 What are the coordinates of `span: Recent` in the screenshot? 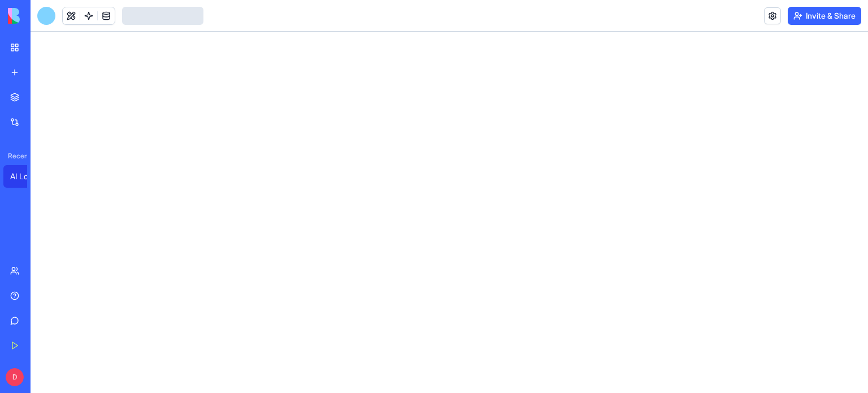 It's located at (15, 156).